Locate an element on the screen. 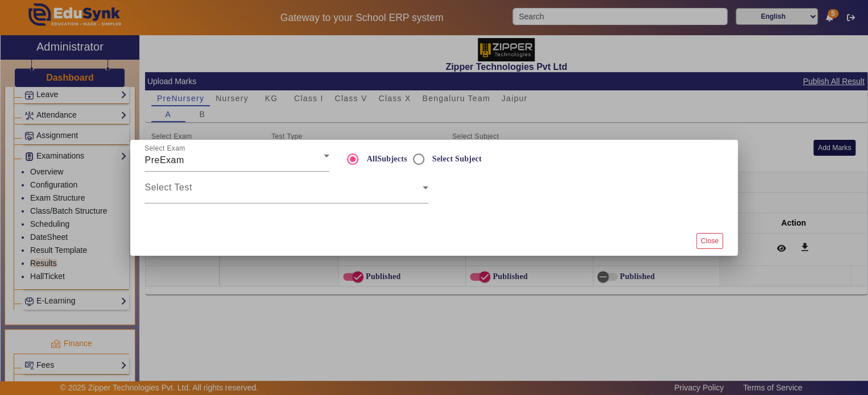 The width and height of the screenshot is (868, 395). button: Close is located at coordinates (709, 241).